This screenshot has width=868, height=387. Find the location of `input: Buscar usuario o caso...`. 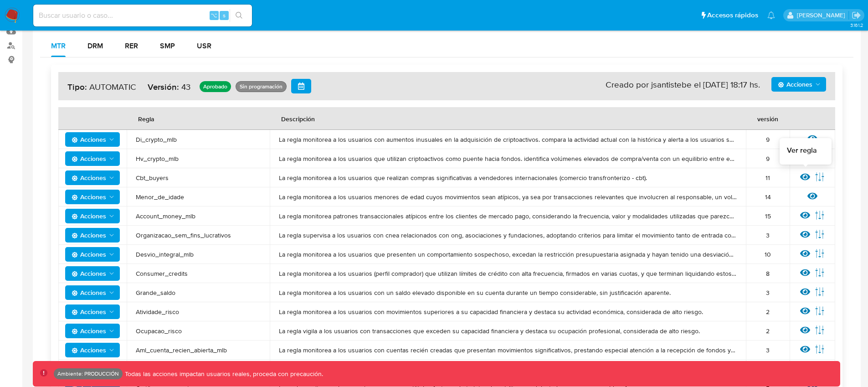

input: Buscar usuario o caso... is located at coordinates (142, 16).